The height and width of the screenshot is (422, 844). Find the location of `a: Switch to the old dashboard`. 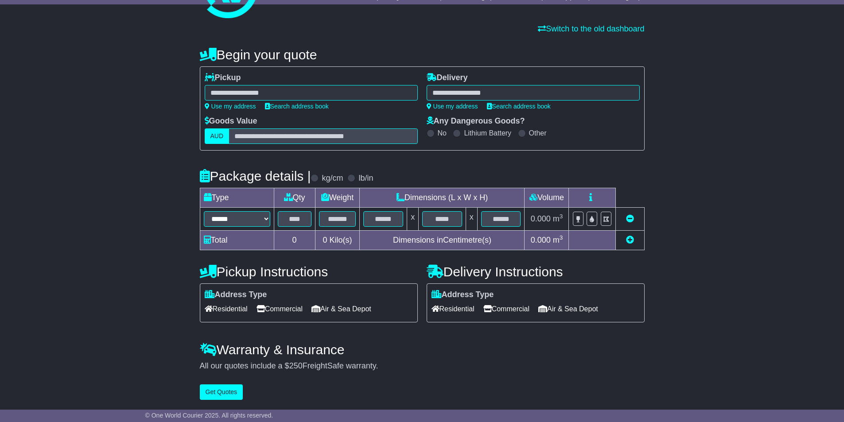

a: Switch to the old dashboard is located at coordinates (591, 29).